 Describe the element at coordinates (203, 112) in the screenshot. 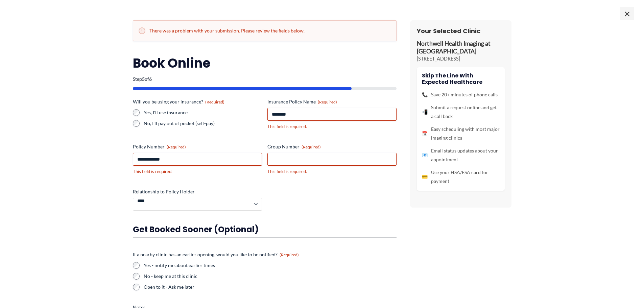

I see `label: Yes, I'll use insurance` at that location.